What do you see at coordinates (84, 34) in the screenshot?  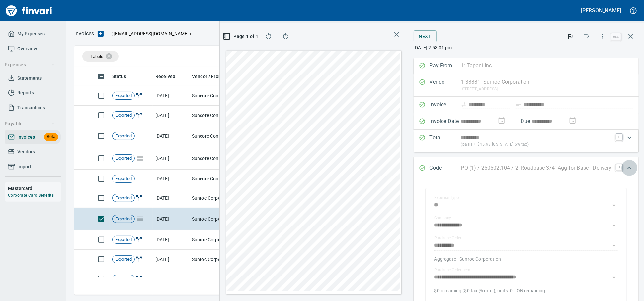 I see `nav: breadcrumb` at bounding box center [84, 34].